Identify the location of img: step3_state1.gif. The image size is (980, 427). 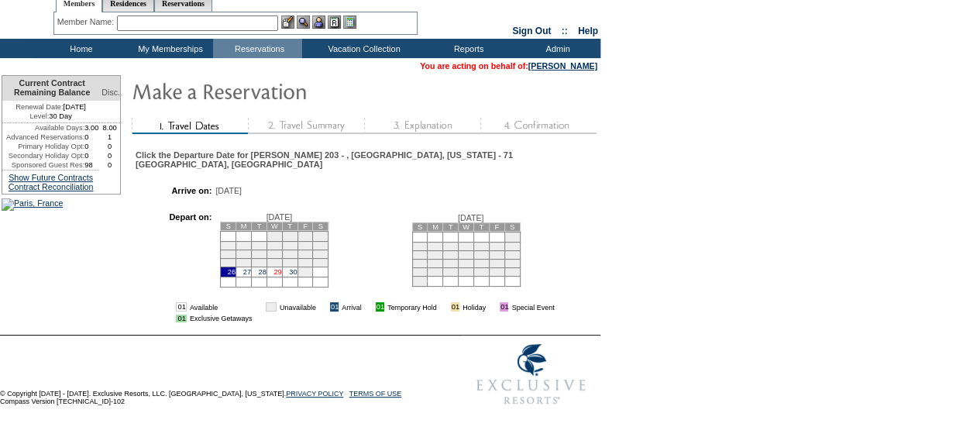
(423, 125).